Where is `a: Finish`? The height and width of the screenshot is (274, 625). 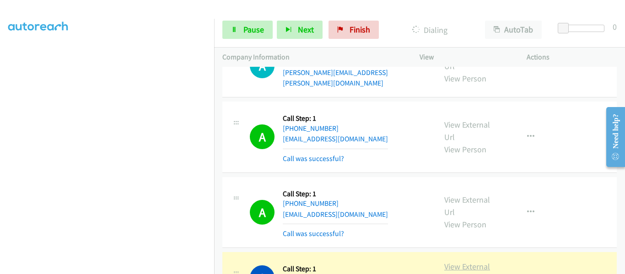 a: Finish is located at coordinates (354, 30).